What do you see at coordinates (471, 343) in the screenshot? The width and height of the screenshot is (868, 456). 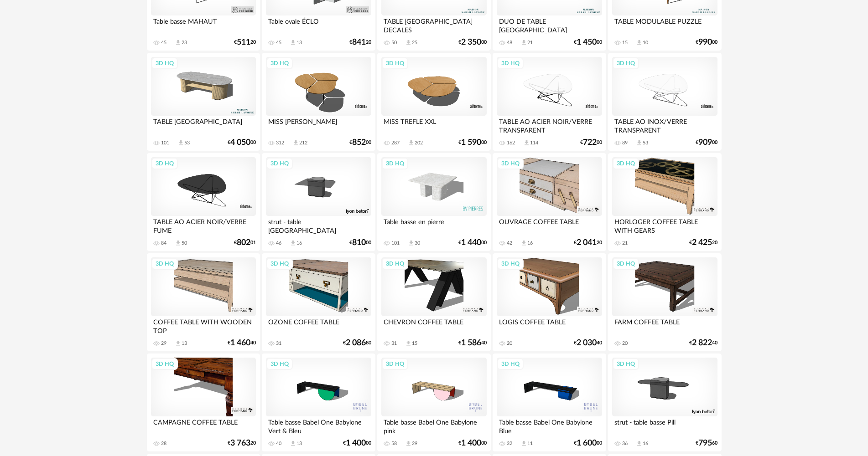 I see `span: 1 586` at bounding box center [471, 343].